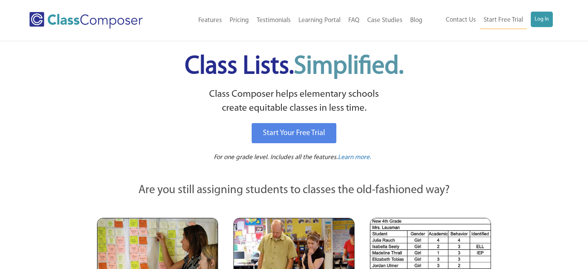  Describe the element at coordinates (294, 101) in the screenshot. I see `p: Class Composer helps elementary schools create equitable classes in less time.` at that location.